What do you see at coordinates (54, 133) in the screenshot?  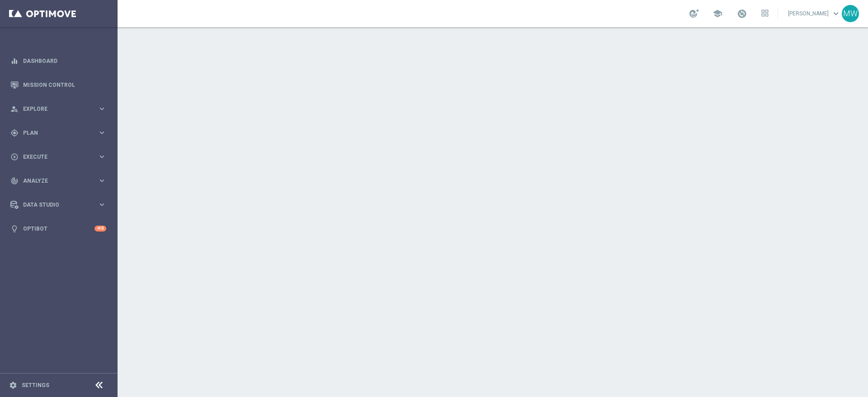 I see `div: Plan` at bounding box center [54, 133].